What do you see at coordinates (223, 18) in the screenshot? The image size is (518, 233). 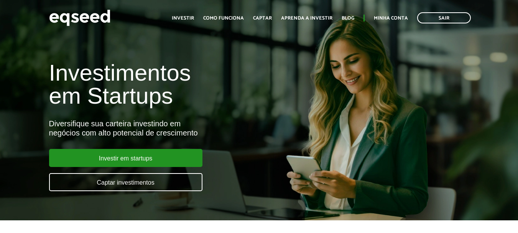 I see `a: Como funciona` at bounding box center [223, 18].